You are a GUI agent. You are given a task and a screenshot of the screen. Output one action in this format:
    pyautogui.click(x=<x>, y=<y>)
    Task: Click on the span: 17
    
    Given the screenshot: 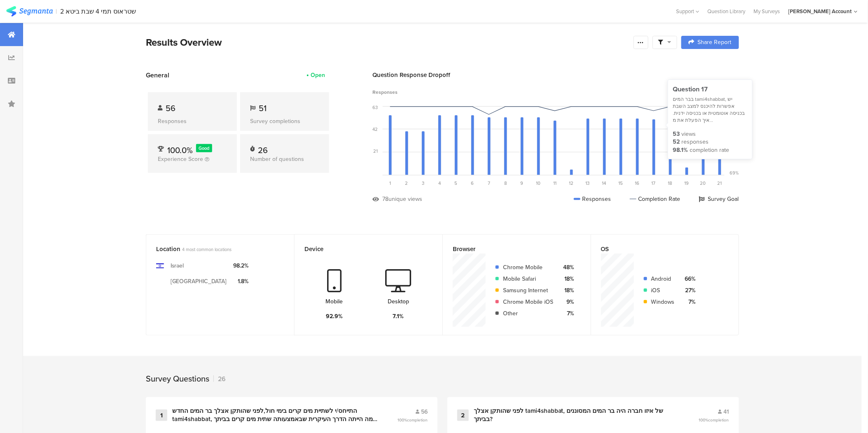 What is the action you would take?
    pyautogui.click(x=654, y=183)
    